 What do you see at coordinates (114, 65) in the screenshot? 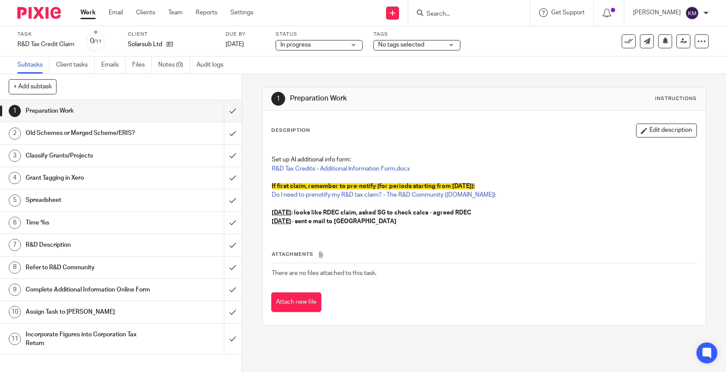
I see `a: Emails` at bounding box center [114, 65].